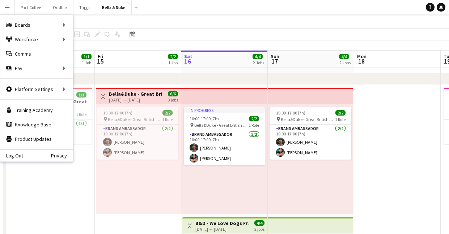 This screenshot has height=234, width=449. I want to click on button: Pact Coffee, so click(31, 7).